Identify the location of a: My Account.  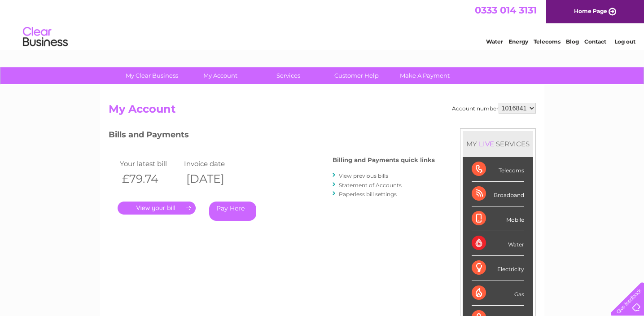
(220, 75).